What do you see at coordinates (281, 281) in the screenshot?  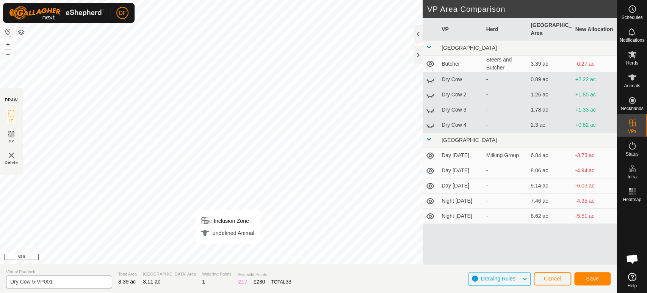 I see `div: TOTAL` at bounding box center [281, 281].